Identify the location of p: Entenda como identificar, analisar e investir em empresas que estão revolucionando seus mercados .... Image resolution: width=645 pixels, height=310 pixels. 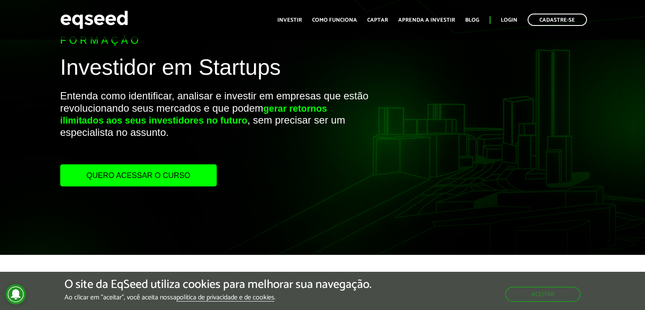
(215, 127).